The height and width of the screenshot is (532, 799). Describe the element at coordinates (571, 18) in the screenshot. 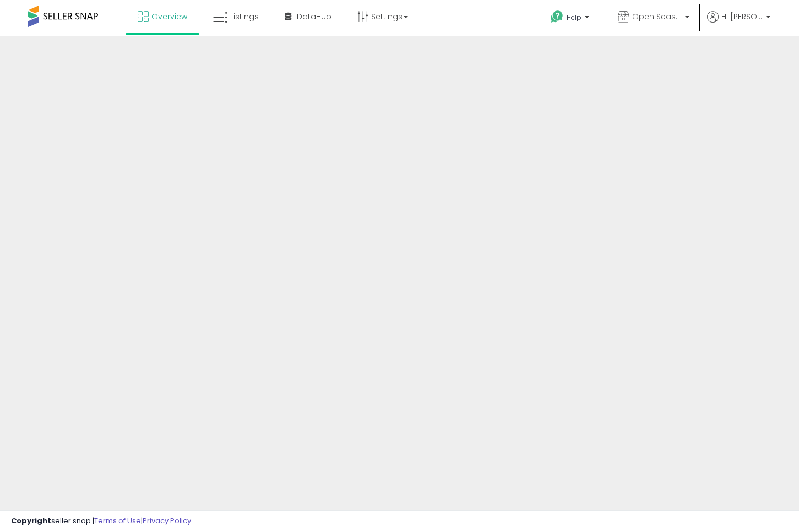

I see `a: Help` at that location.